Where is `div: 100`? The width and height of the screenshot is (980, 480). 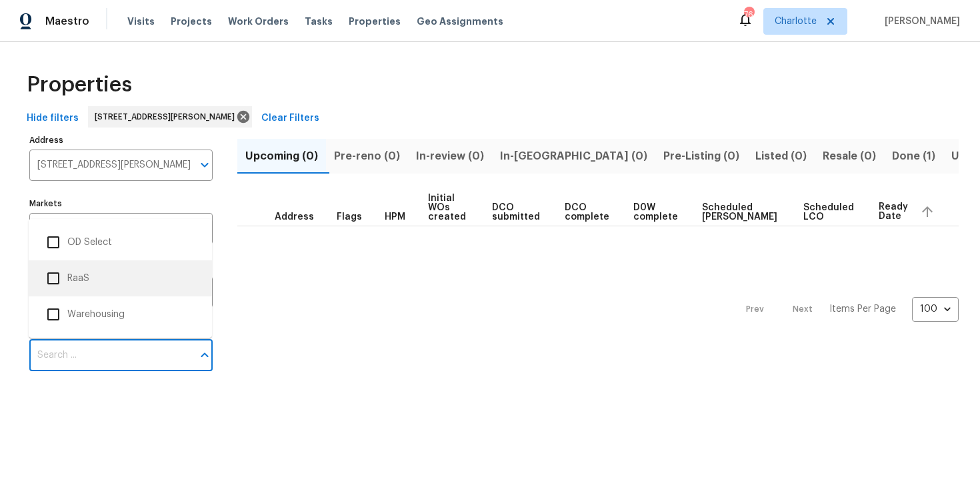
div: 100 is located at coordinates (936, 309).